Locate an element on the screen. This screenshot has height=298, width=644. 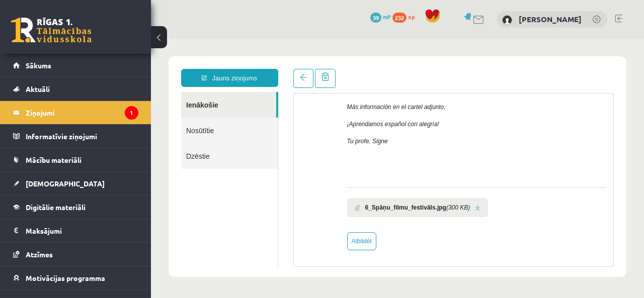
span: Atzīmes is located at coordinates (39, 255).